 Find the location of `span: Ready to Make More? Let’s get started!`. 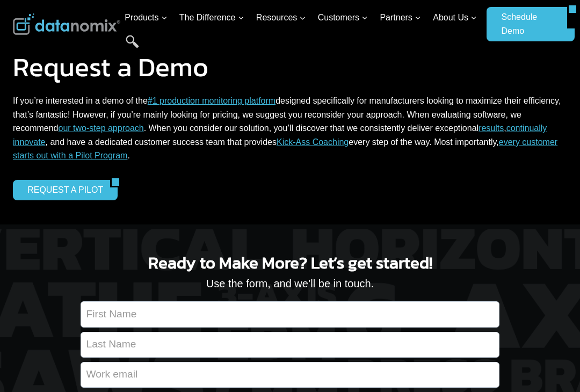

span: Ready to Make More? Let’s get started! is located at coordinates (290, 263).